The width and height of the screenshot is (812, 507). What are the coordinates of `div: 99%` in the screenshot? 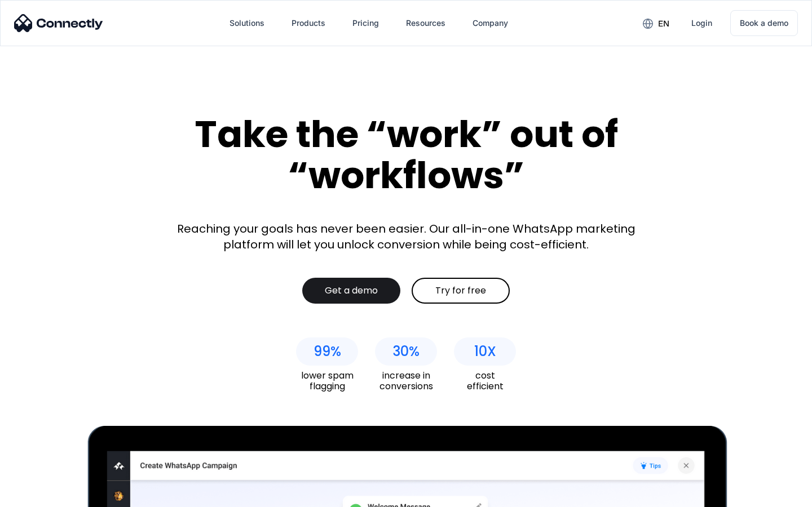 It's located at (327, 352).